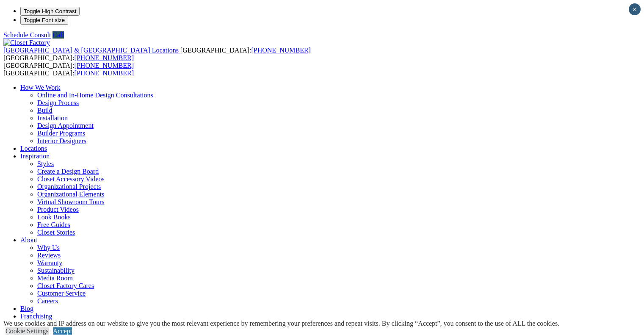  What do you see at coordinates (95, 95) in the screenshot?
I see `a: Online and In-Home Design Consultations` at bounding box center [95, 95].